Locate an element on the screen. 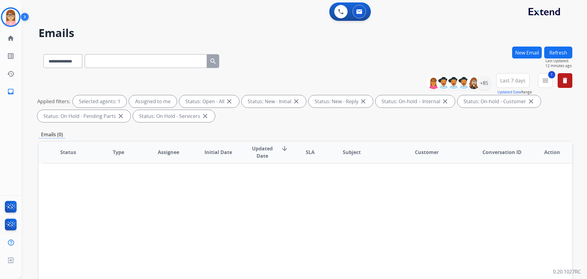 Image resolution: width=587 pixels, height=279 pixels. mat-icon: search is located at coordinates (213, 61).